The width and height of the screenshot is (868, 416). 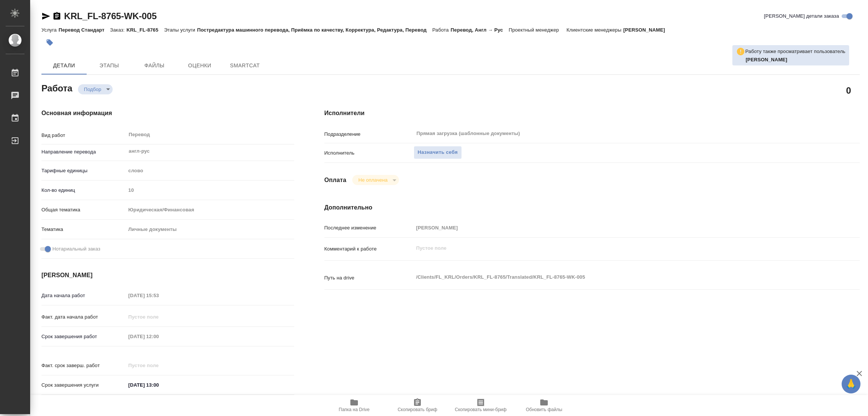 What do you see at coordinates (64, 65) in the screenshot?
I see `span: Детали` at bounding box center [64, 65].